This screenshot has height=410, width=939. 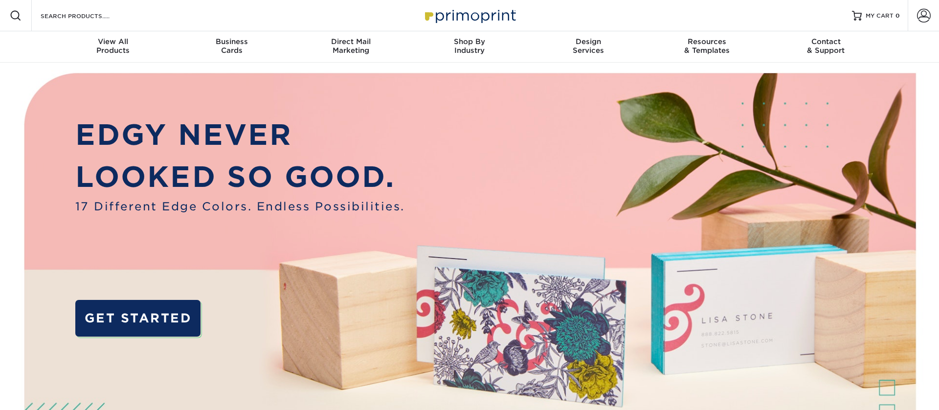 I want to click on a: Shop ByIndustry, so click(x=469, y=47).